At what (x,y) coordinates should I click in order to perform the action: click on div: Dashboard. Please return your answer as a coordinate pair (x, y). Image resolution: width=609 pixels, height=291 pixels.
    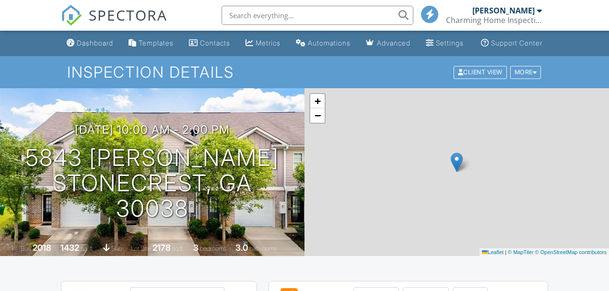
    Looking at the image, I should click on (95, 43).